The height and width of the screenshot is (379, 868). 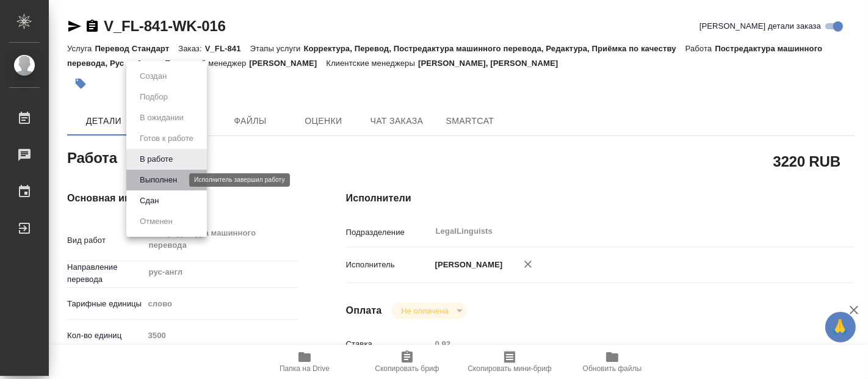 I want to click on button: Выполнен, so click(x=158, y=180).